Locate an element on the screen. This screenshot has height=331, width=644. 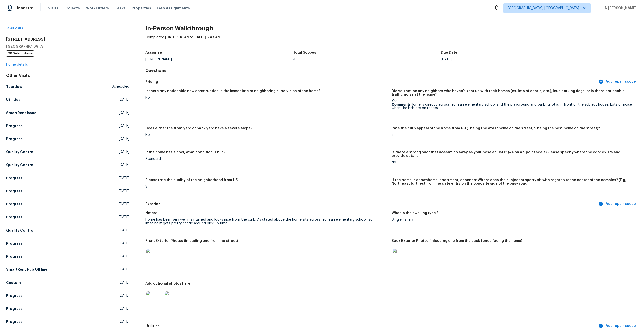
h5: Teardown is located at coordinates (15, 86).